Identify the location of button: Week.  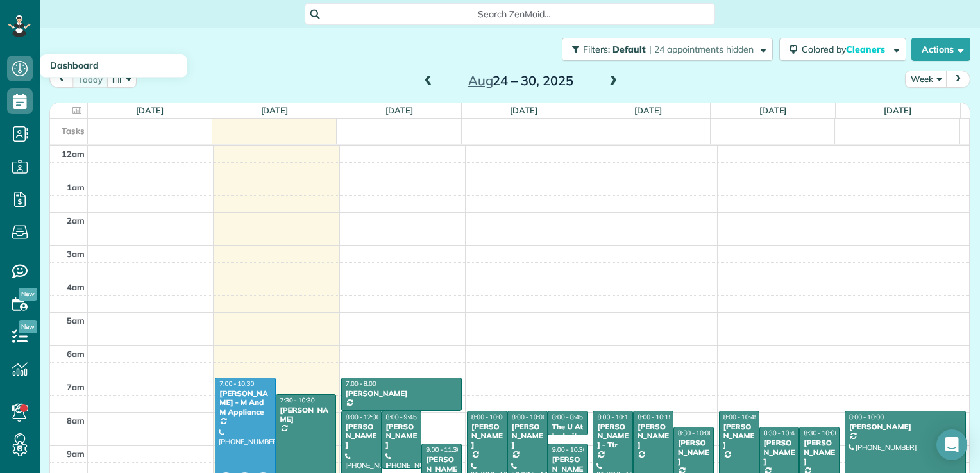
(926, 79).